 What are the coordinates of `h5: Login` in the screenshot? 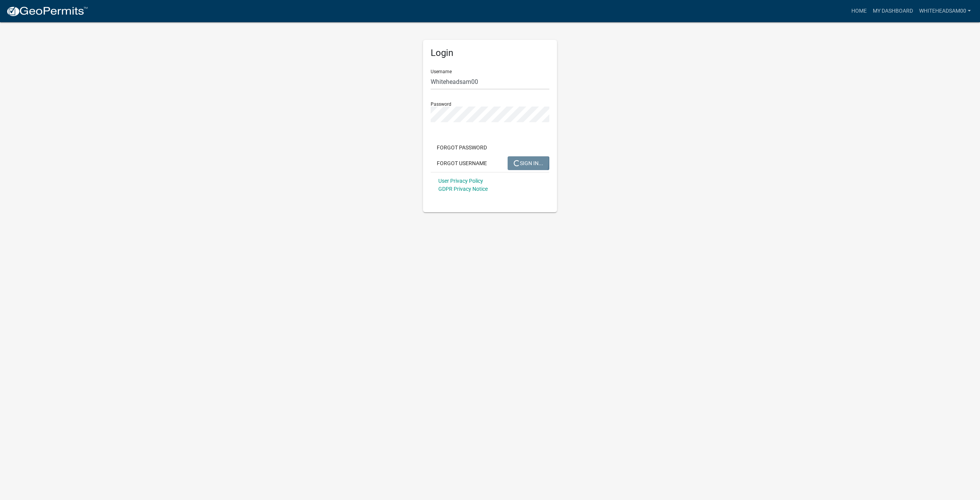 It's located at (490, 53).